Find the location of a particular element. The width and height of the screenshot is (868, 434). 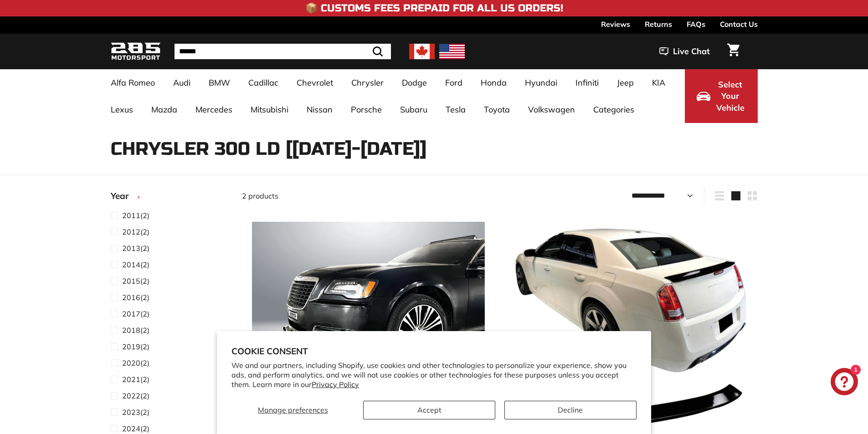

span: 2020 is located at coordinates (132, 363).